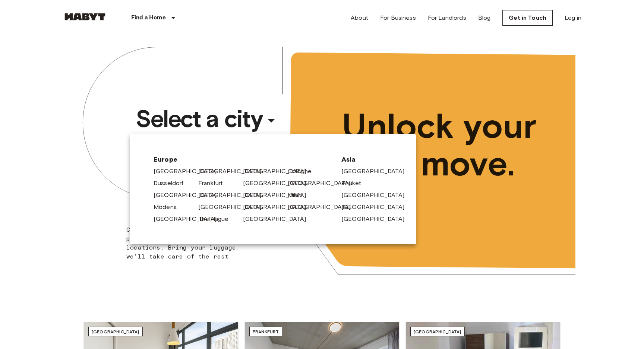  I want to click on span: Asia, so click(366, 160).